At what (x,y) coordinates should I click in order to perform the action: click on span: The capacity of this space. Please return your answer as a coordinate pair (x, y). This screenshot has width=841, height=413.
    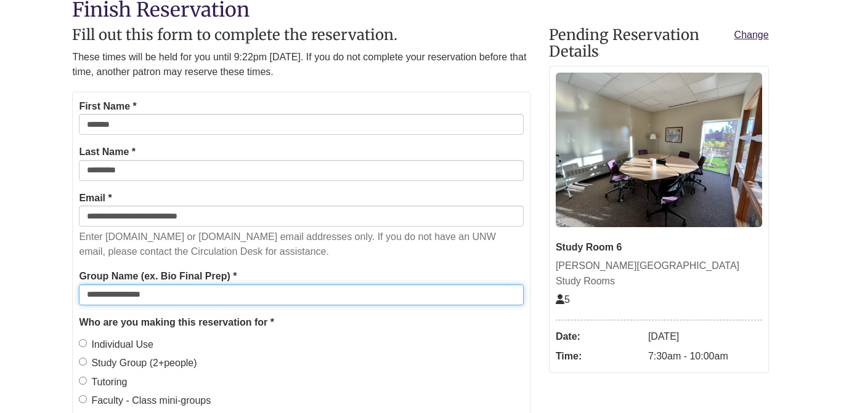
    Looking at the image, I should click on (563, 299).